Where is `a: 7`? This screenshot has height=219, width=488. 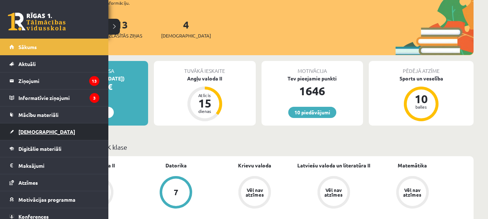
a: 7 is located at coordinates (176, 193).